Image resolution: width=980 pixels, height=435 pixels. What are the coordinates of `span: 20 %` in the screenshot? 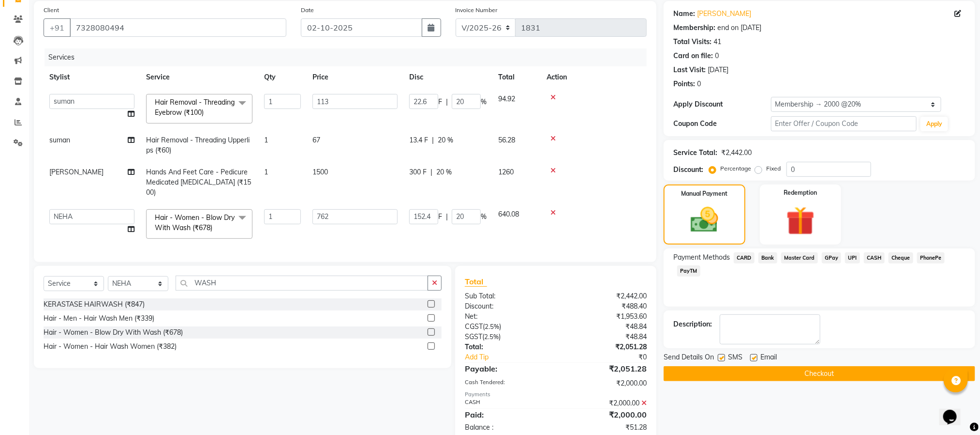 It's located at (446, 140).